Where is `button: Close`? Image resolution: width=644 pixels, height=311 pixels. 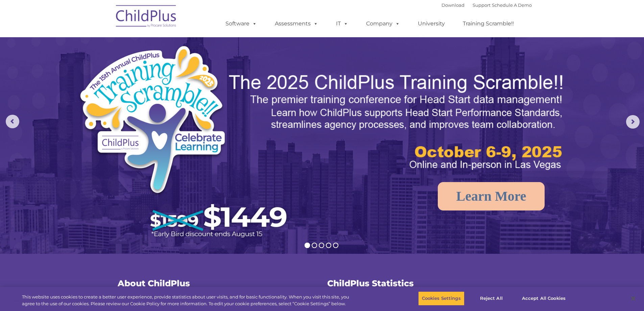
button: Close is located at coordinates (633, 298).